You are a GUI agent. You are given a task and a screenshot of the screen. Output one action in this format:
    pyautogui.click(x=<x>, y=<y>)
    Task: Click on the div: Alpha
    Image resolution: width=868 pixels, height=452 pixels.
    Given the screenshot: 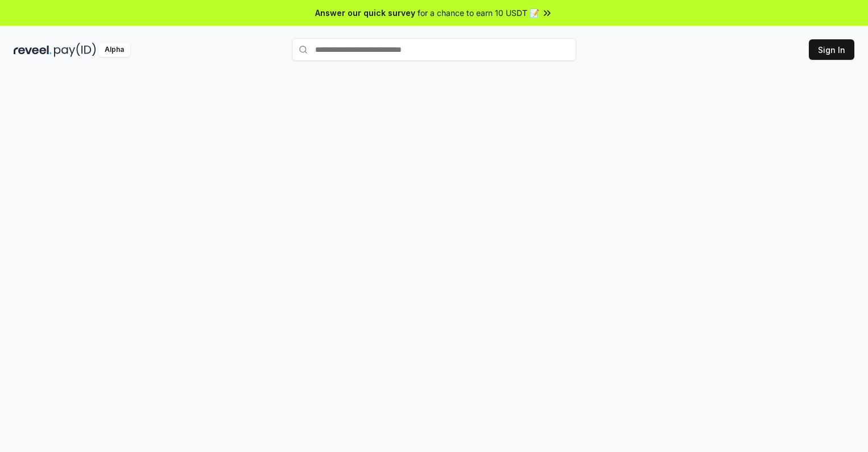 What is the action you would take?
    pyautogui.click(x=114, y=49)
    